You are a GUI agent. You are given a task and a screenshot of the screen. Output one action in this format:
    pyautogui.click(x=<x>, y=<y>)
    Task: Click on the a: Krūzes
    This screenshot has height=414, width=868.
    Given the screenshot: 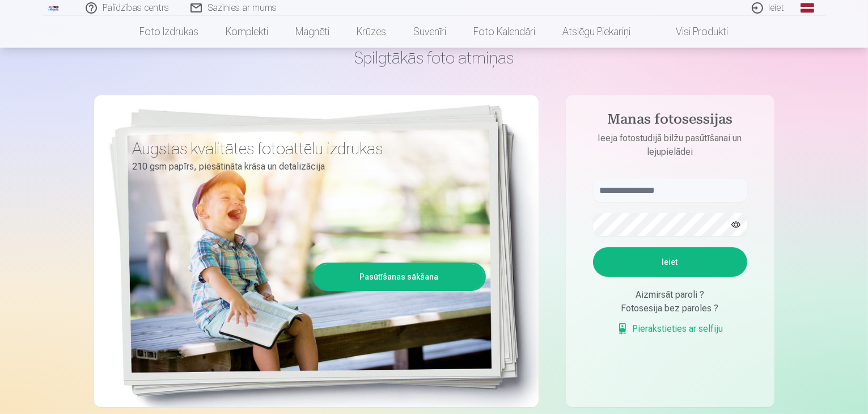 What is the action you would take?
    pyautogui.click(x=372, y=31)
    